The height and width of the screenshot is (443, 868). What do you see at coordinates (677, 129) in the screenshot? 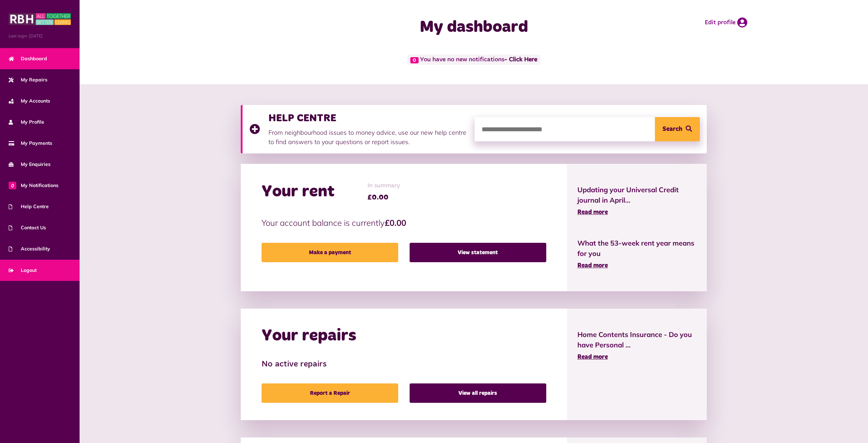
I see `button: Search` at bounding box center [677, 129].